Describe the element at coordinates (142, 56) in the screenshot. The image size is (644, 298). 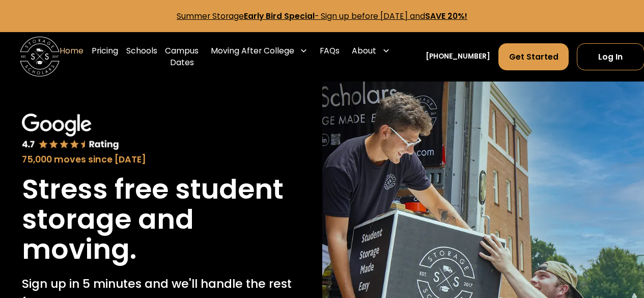
I see `a: Schools` at that location.